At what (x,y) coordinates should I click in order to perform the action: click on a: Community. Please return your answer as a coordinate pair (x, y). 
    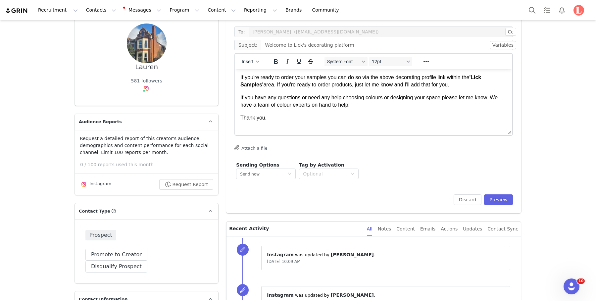
    Looking at the image, I should click on (327, 10).